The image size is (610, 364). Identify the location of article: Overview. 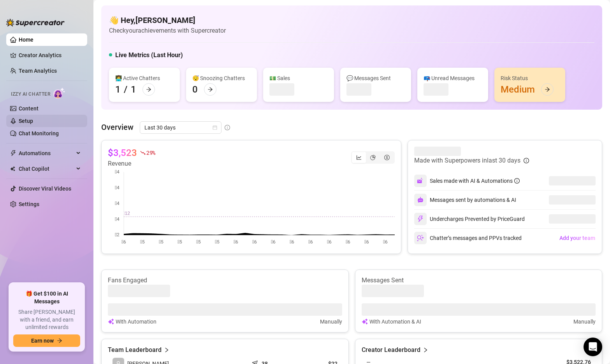
(117, 127).